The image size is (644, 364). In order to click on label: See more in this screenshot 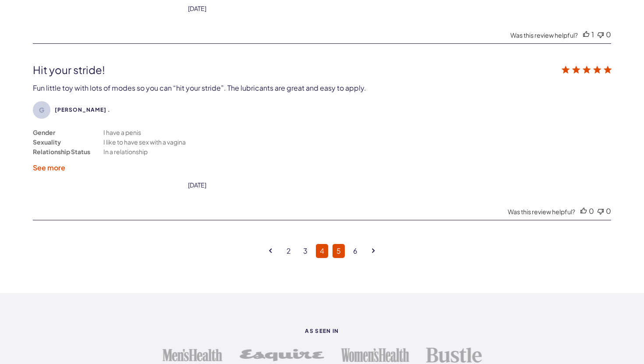, I will do `click(49, 167)`.